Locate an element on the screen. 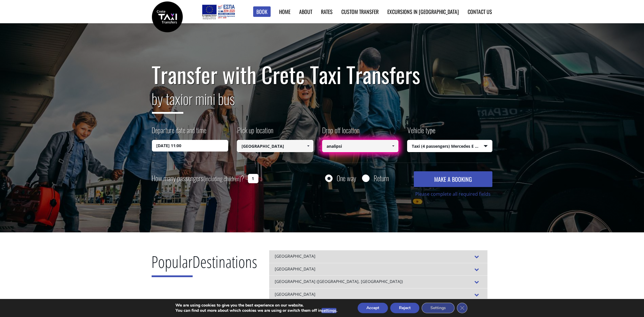 The height and width of the screenshot is (317, 644). label: Return is located at coordinates (381, 178).